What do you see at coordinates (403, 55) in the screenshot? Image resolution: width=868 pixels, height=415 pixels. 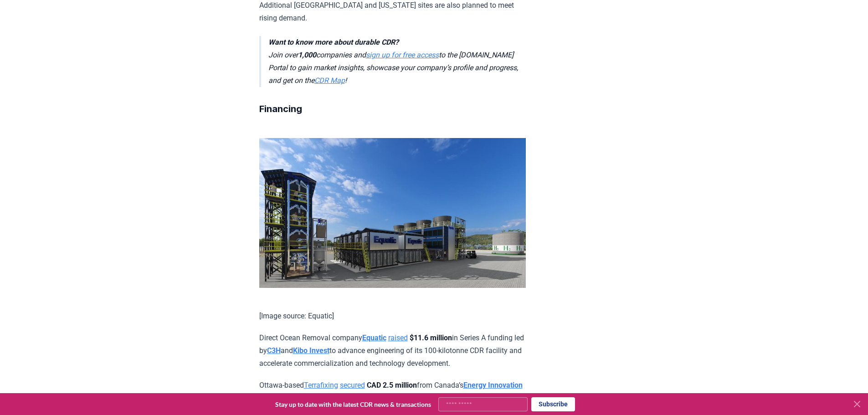 I see `a: sign up for free access` at bounding box center [403, 55].